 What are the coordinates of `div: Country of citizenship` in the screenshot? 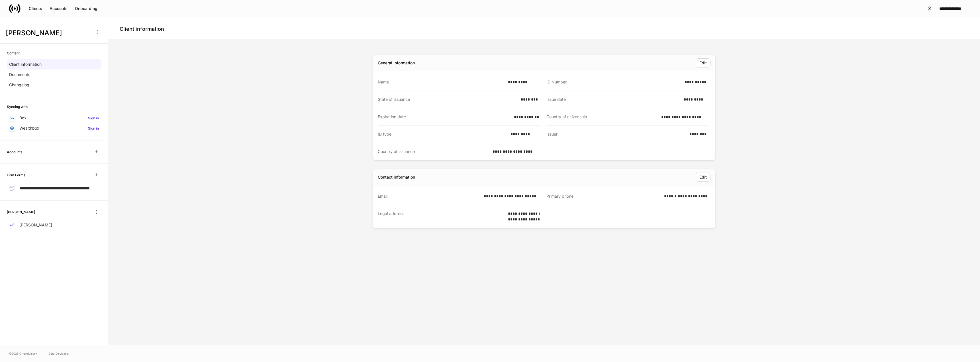 It's located at (602, 117).